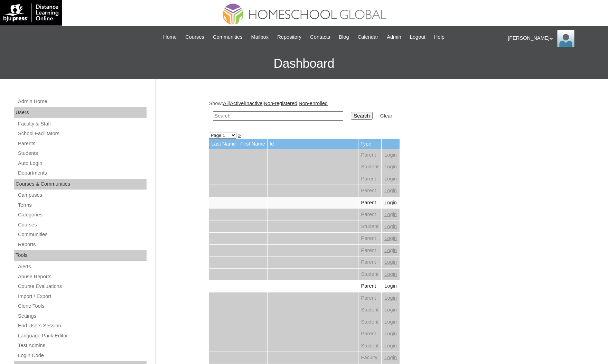 This screenshot has width=608, height=364. I want to click on span: Blog, so click(344, 37).